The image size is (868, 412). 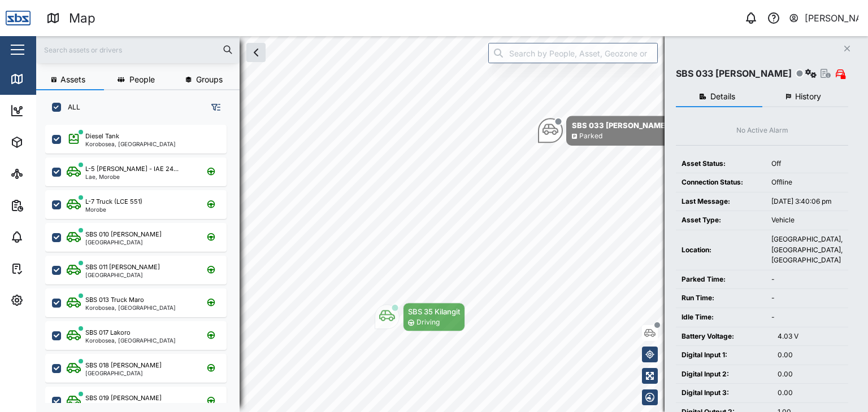 What do you see at coordinates (720, 220) in the screenshot?
I see `div: Asset Type:` at bounding box center [720, 220].